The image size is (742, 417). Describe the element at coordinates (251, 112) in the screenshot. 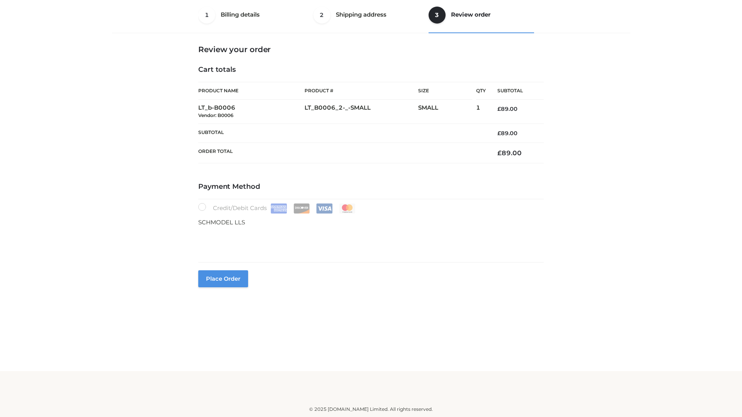

I see `td: LT_b-B0006` at that location.